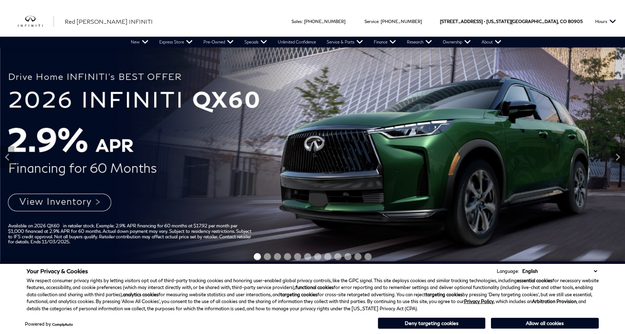 The width and height of the screenshot is (625, 334). I want to click on div: Language:, so click(507, 271).